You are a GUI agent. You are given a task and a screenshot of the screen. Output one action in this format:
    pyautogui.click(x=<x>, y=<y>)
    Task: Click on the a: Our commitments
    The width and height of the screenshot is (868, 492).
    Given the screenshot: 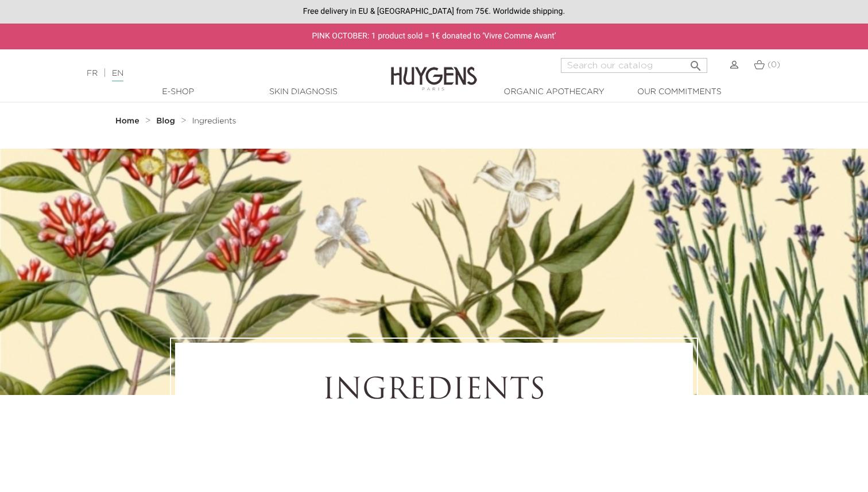 What is the action you would take?
    pyautogui.click(x=679, y=92)
    